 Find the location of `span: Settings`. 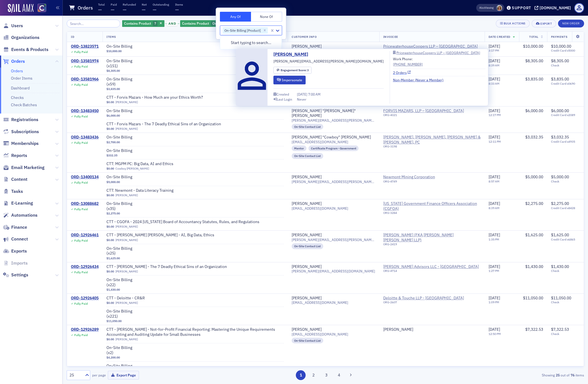

span: Settings is located at coordinates (20, 275).